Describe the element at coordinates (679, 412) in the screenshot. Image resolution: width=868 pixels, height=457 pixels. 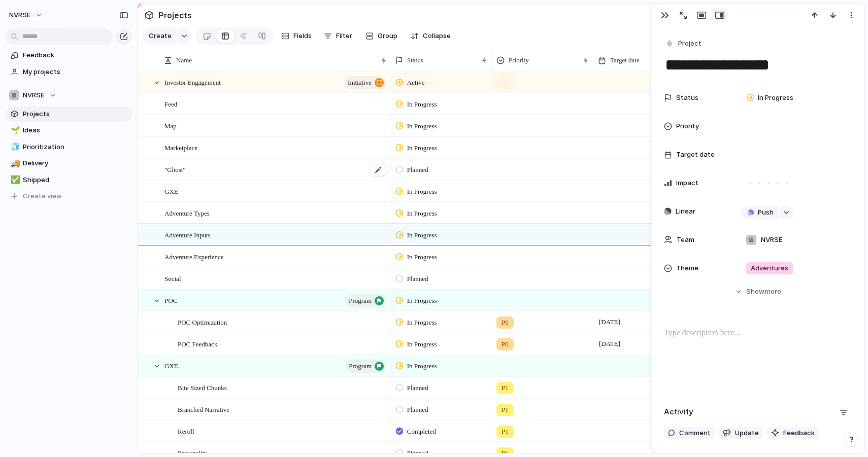
I see `h2: Activity` at that location.